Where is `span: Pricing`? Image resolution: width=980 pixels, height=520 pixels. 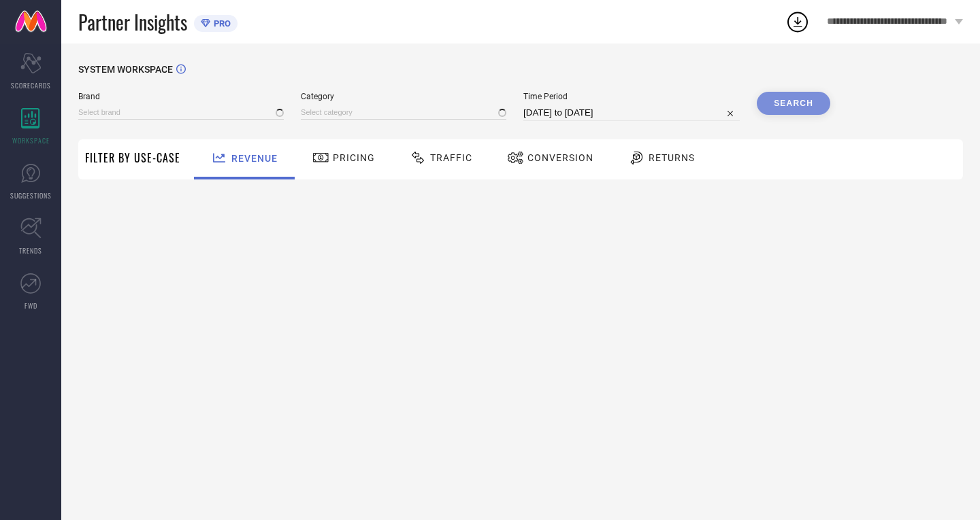
span: Pricing is located at coordinates (354, 158).